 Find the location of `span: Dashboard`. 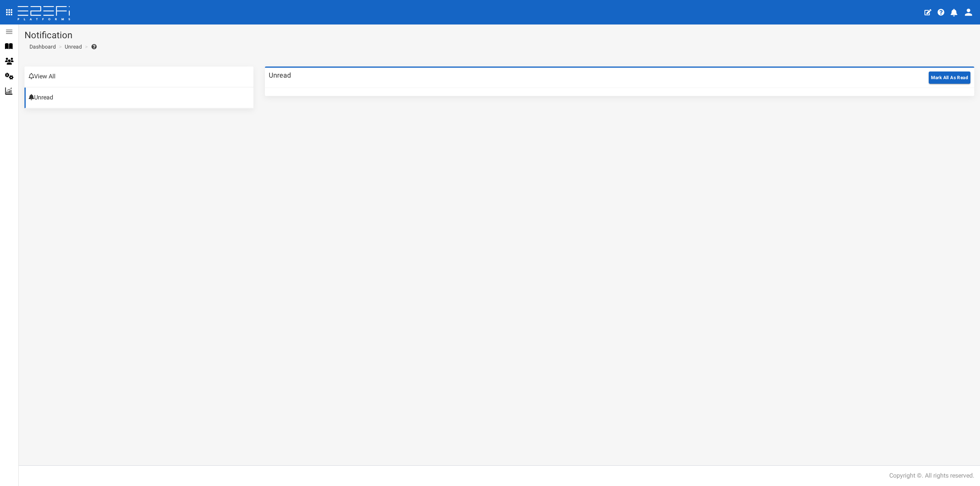

span: Dashboard is located at coordinates (41, 47).